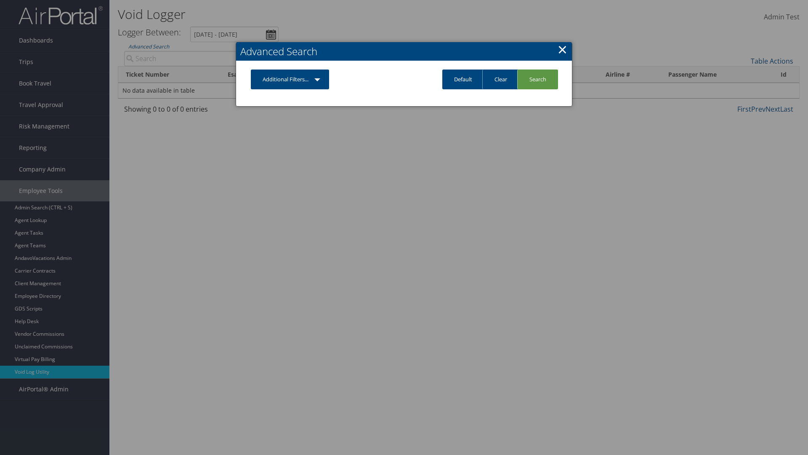 The height and width of the screenshot is (455, 808). I want to click on a: Clear, so click(500, 79).